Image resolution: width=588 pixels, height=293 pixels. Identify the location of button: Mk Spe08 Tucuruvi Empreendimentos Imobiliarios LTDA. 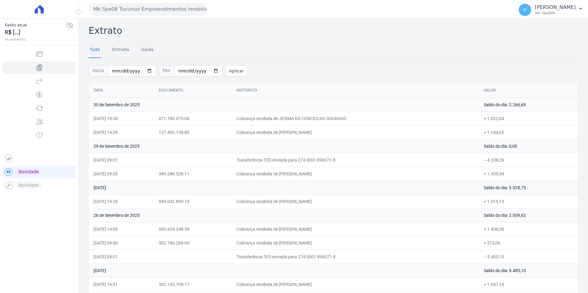
(148, 9).